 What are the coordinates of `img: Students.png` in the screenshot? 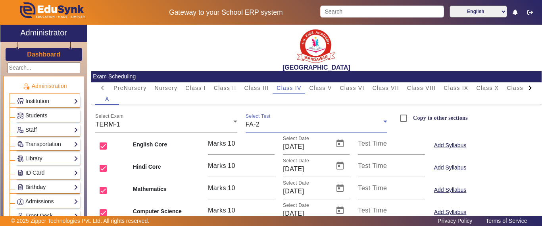 It's located at (20, 115).